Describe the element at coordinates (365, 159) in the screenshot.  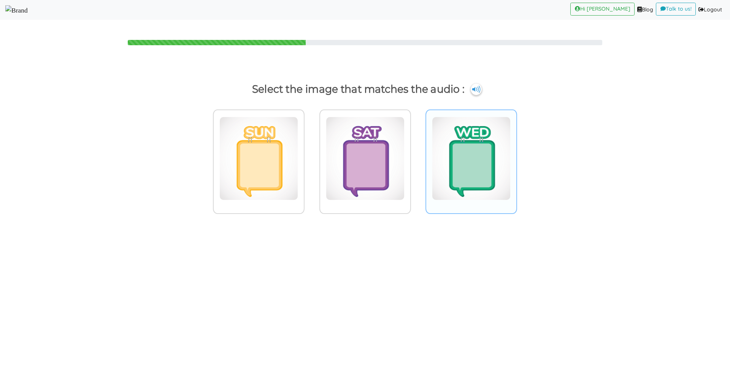
I see `img: saturday-purple-dg.png` at that location.